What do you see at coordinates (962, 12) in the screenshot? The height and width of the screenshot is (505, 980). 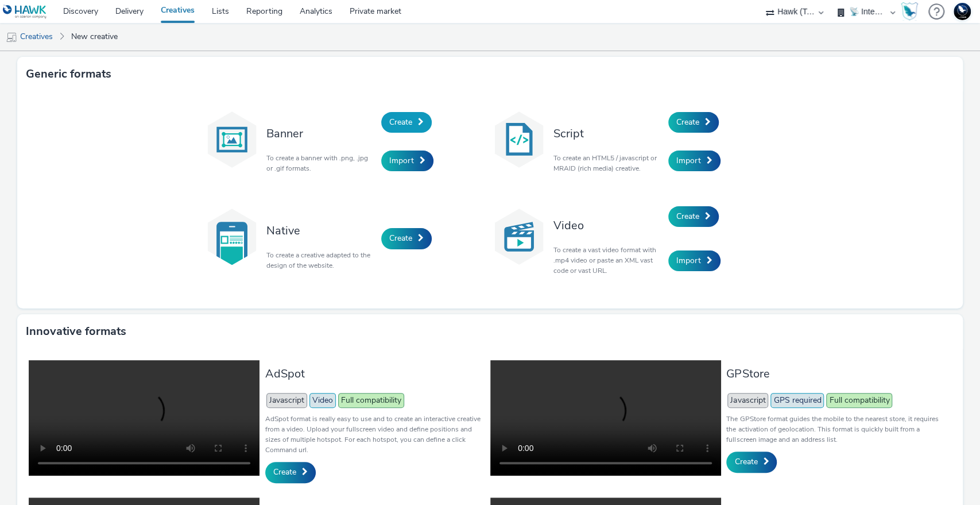 I see `img: Support Hawk` at bounding box center [962, 12].